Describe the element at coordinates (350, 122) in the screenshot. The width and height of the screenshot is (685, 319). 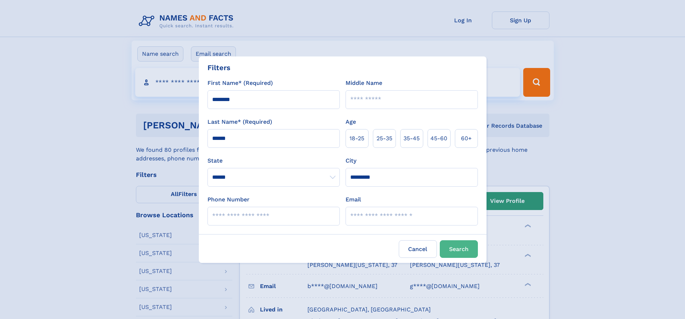
I see `label: Age` at that location.